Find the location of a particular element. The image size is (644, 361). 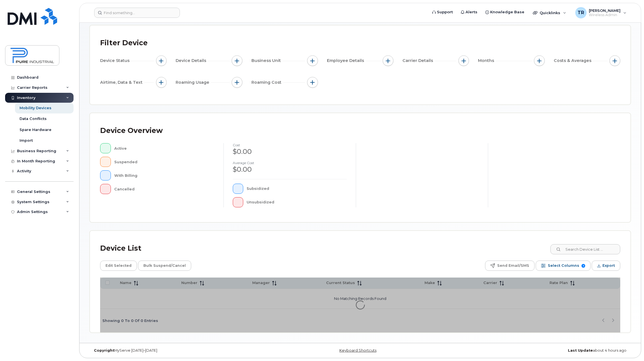

div: Device List is located at coordinates (121, 249).